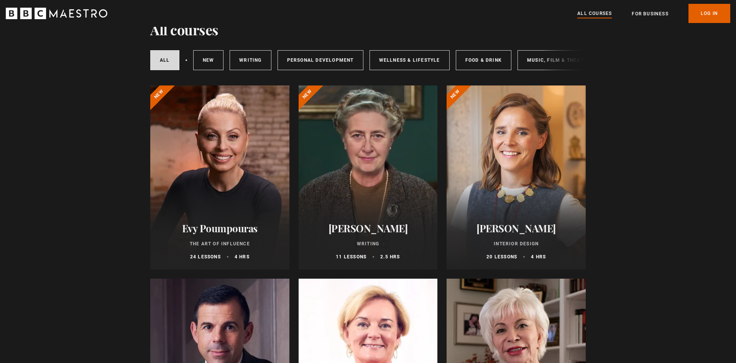 This screenshot has width=736, height=363. What do you see at coordinates (56, 13) in the screenshot?
I see `a: BBC Maestro` at bounding box center [56, 13].